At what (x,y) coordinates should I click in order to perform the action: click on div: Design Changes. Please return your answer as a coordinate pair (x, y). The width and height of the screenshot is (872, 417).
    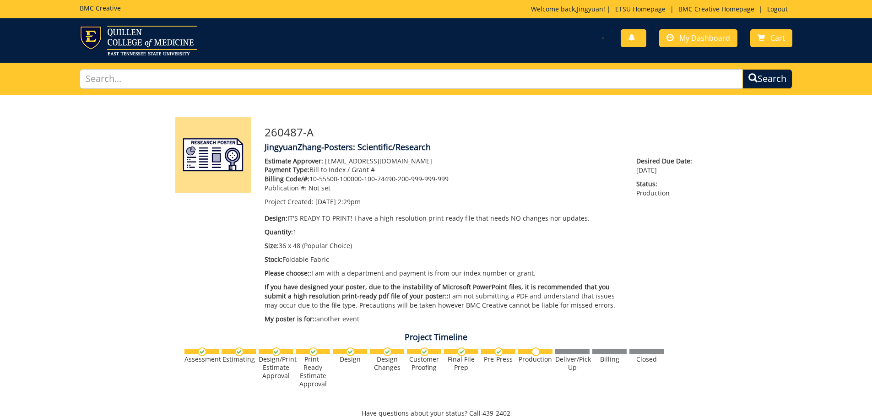
    Looking at the image, I should click on (387, 364).